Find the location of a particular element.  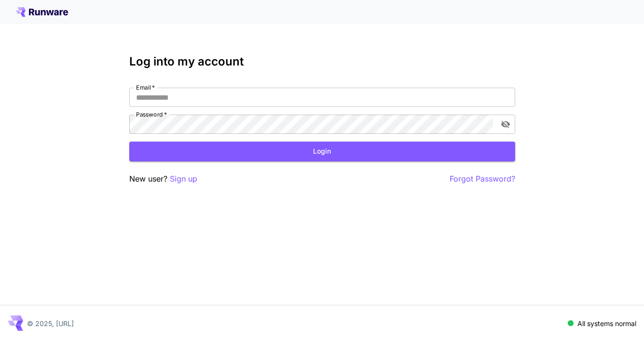

button: Sign up is located at coordinates (183, 178).